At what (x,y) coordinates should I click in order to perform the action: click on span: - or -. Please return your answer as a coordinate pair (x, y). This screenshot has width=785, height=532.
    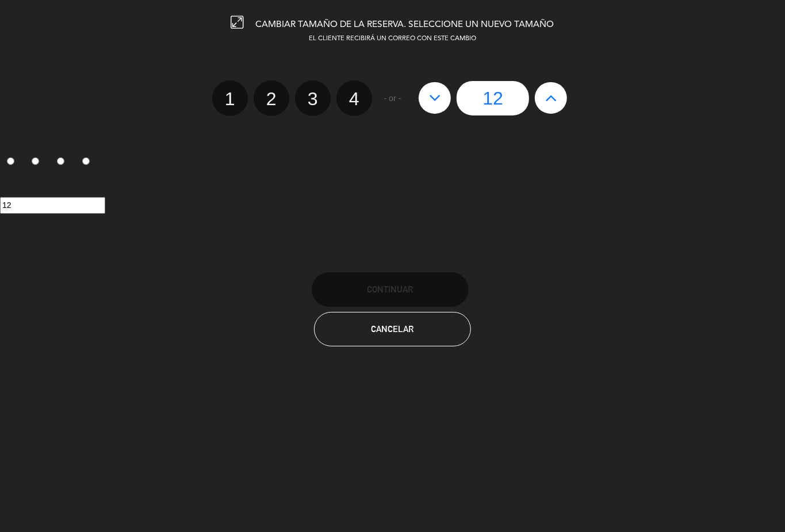
    Looking at the image, I should click on (392, 98).